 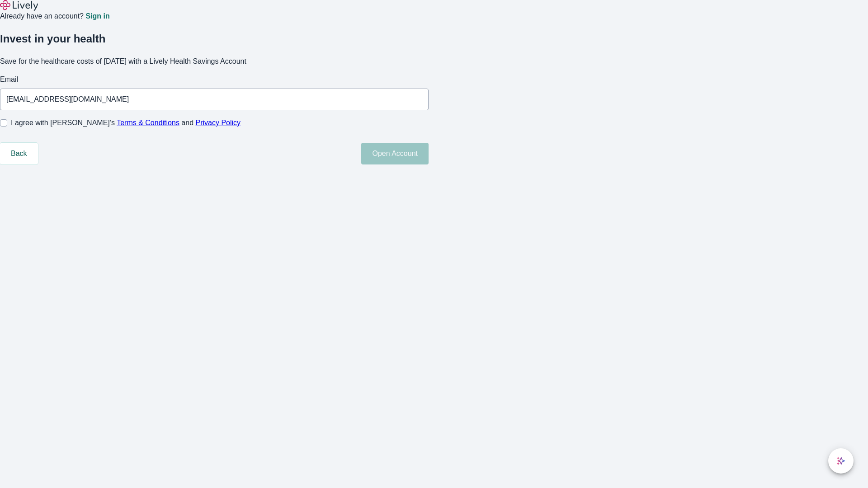 What do you see at coordinates (841, 462) in the screenshot?
I see `button: chat` at bounding box center [841, 462].